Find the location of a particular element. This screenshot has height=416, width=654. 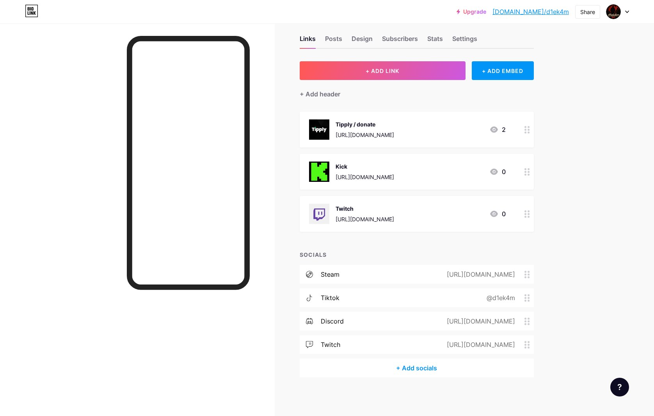

img: d1ek4m is located at coordinates (613, 12).